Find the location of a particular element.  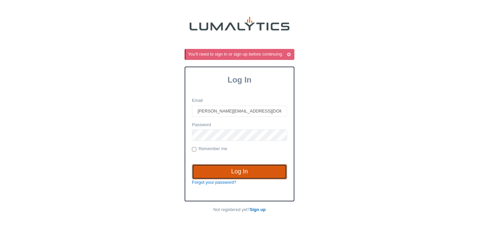

h3: Log In is located at coordinates (240, 80).